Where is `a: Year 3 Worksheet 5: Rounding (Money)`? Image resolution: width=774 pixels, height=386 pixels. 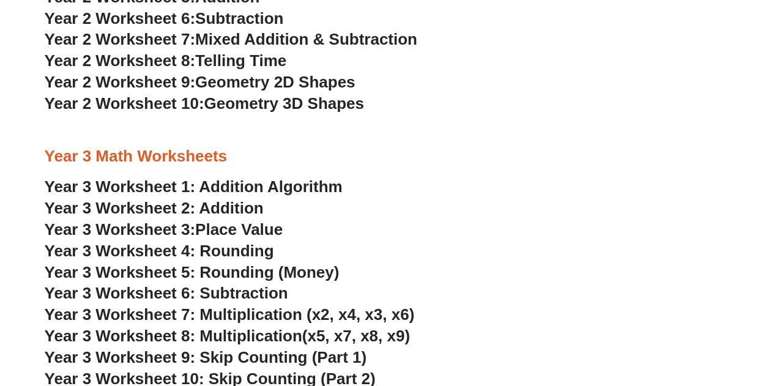
a: Year 3 Worksheet 5: Rounding (Money) is located at coordinates (192, 272).